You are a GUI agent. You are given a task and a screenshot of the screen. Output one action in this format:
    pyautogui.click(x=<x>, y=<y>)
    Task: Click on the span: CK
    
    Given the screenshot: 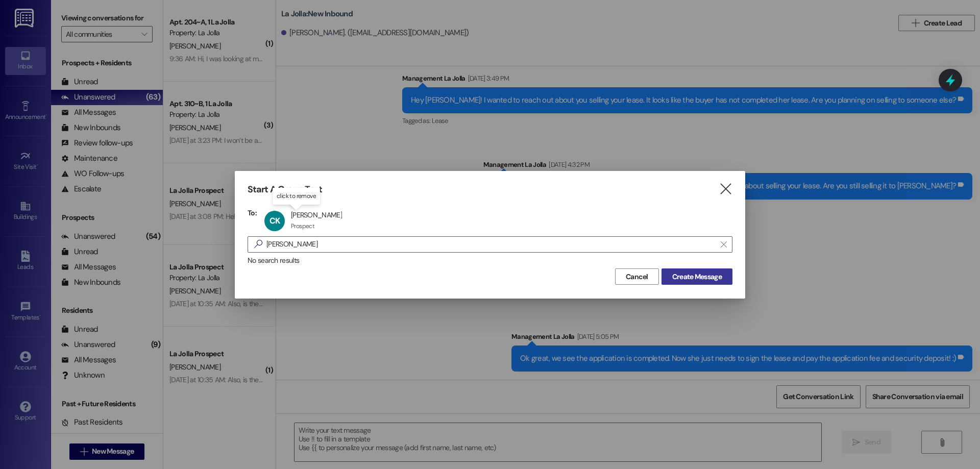 What is the action you would take?
    pyautogui.click(x=275, y=220)
    